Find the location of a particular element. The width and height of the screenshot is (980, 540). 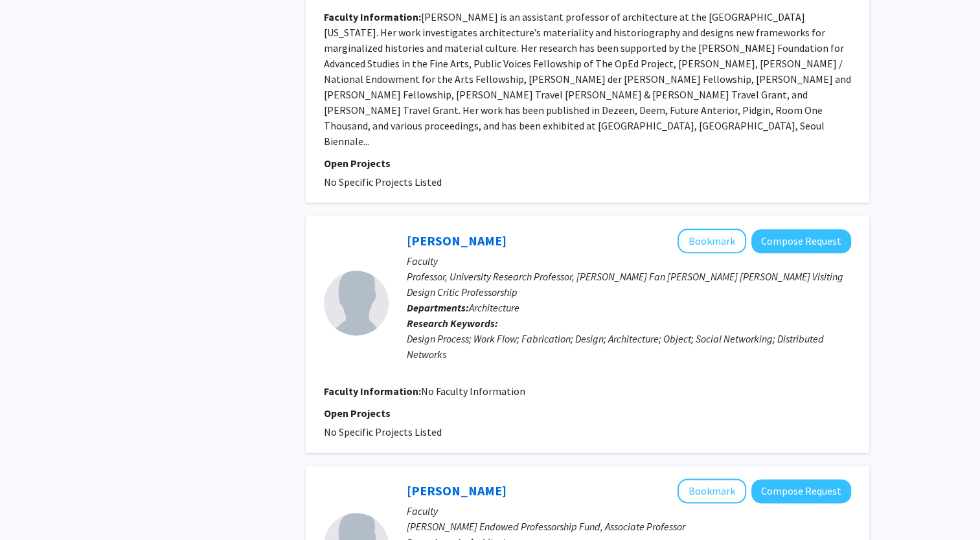

button: Compose Request to Wallis Miller is located at coordinates (802, 491).